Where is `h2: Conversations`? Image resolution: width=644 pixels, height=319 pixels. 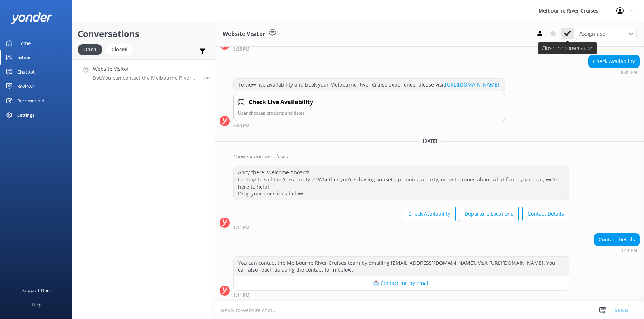 h2: Conversations is located at coordinates (144, 34).